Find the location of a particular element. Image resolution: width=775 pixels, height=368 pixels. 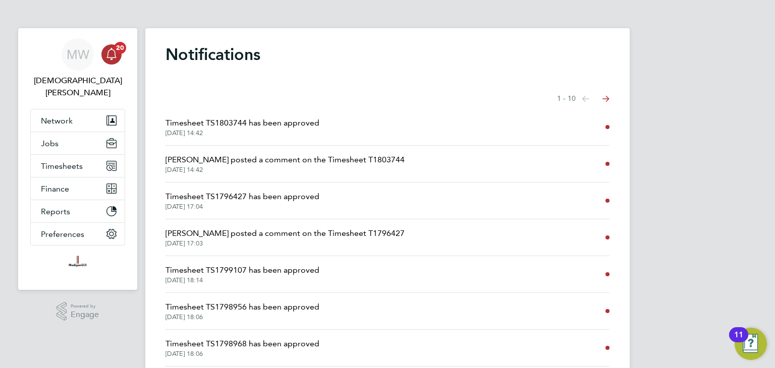

button: Jobs is located at coordinates (78, 143).